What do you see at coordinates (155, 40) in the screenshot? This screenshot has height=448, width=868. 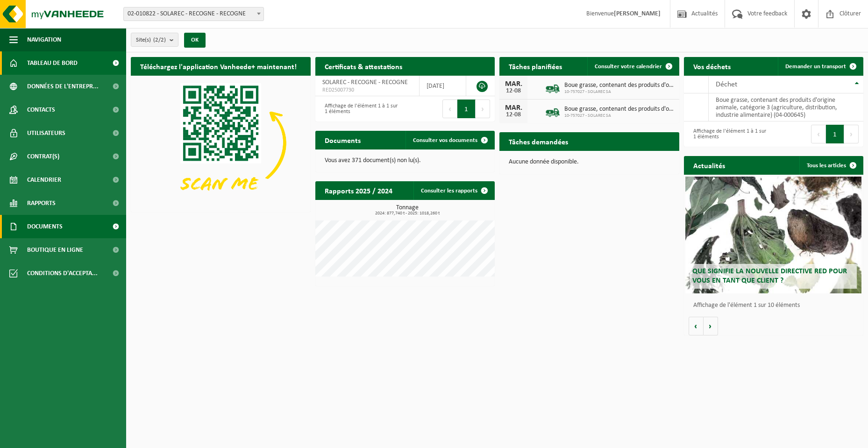 I see `button: Site(s)(2/2)` at bounding box center [155, 40].